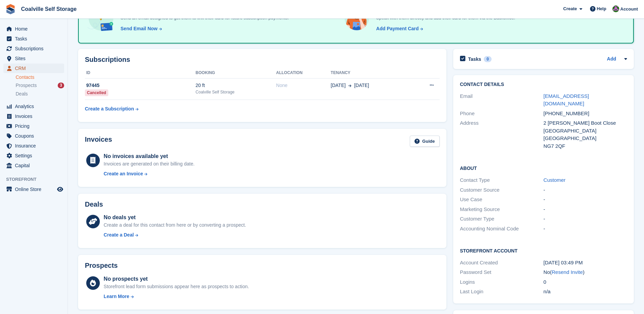 This screenshot has height=314, width=644. I want to click on div: Add Payment Card, so click(397, 28).